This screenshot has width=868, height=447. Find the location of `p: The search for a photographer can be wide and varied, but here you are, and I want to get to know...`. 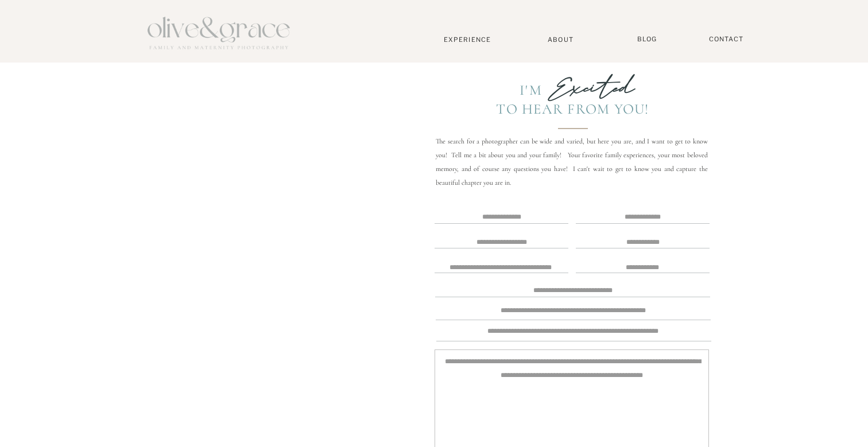

p: The search for a photographer can be wide and varied, but here you are, and I want to get to know... is located at coordinates (571, 155).